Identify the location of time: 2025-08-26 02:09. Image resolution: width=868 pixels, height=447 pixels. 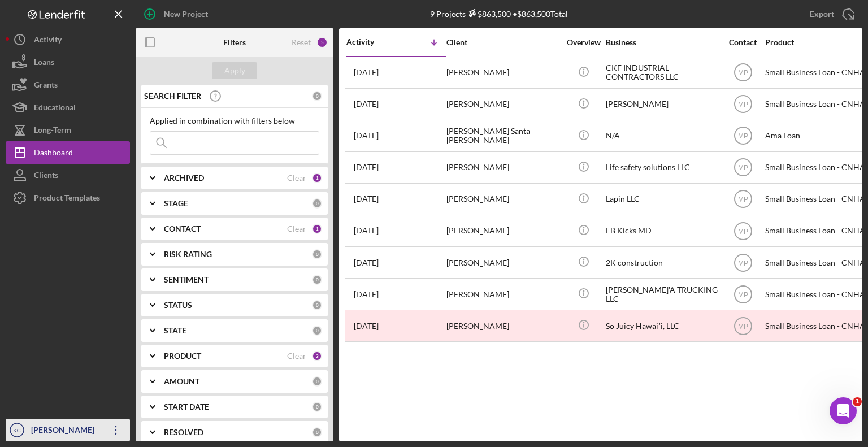
(366, 168).